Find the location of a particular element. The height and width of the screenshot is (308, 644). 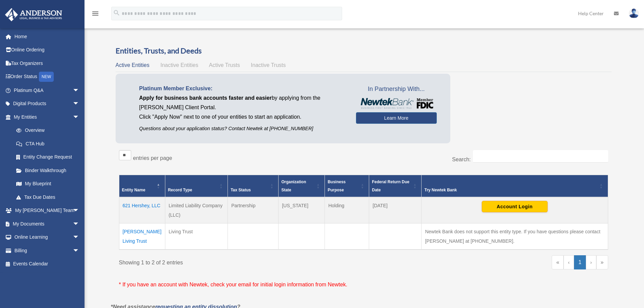

a: menu is located at coordinates (95, 15).